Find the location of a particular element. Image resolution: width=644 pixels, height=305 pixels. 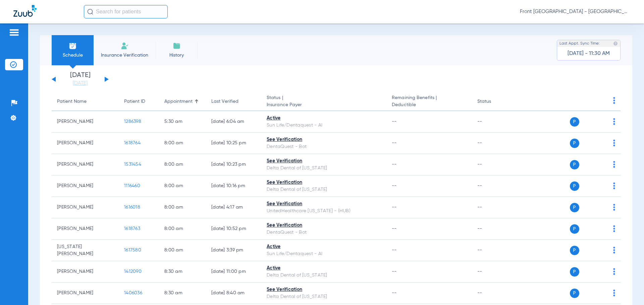

span: Insurance Payer is located at coordinates (324, 105).